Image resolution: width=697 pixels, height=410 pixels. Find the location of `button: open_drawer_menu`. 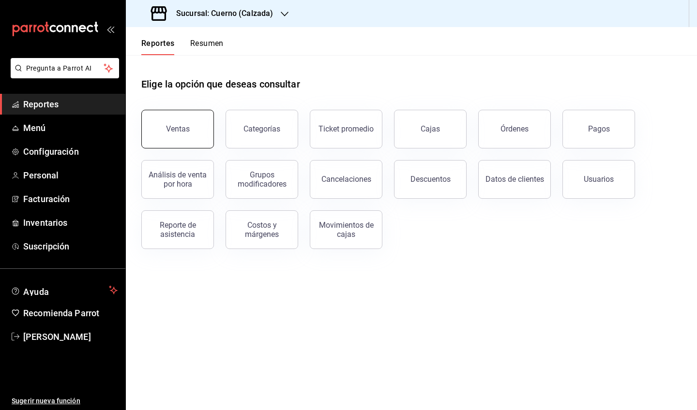

button: open_drawer_menu is located at coordinates (110, 29).